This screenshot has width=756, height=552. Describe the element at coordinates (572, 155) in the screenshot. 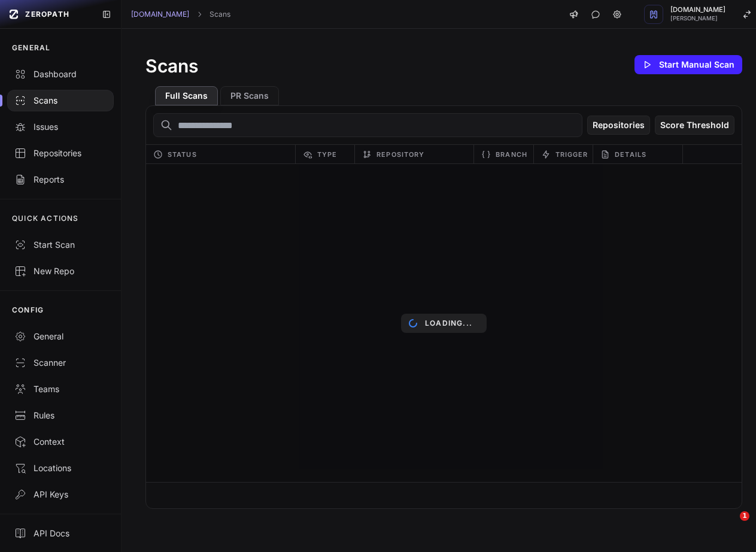

I see `span: Trigger` at that location.